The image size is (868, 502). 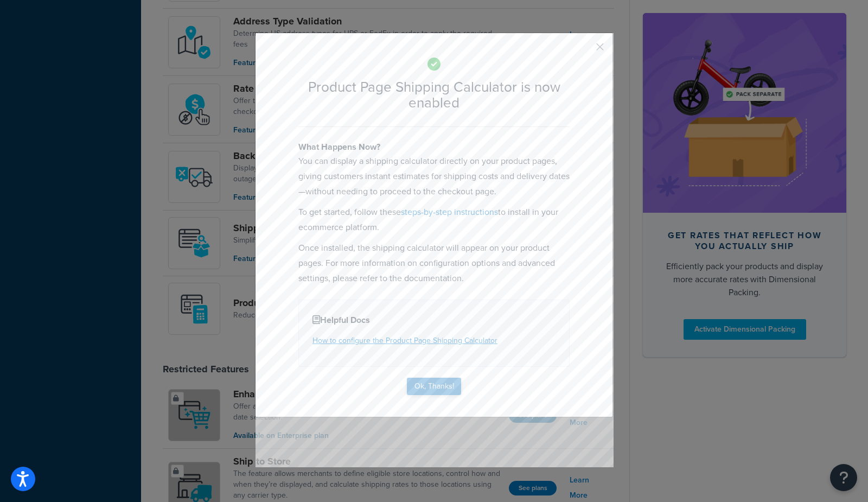 What do you see at coordinates (434, 147) in the screenshot?
I see `h4: What Happens Now?` at bounding box center [434, 147].